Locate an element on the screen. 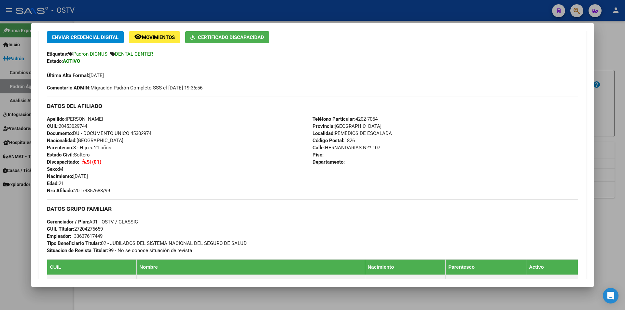 This screenshot has width=625, height=310. span: 4202-7054 is located at coordinates (345, 119).